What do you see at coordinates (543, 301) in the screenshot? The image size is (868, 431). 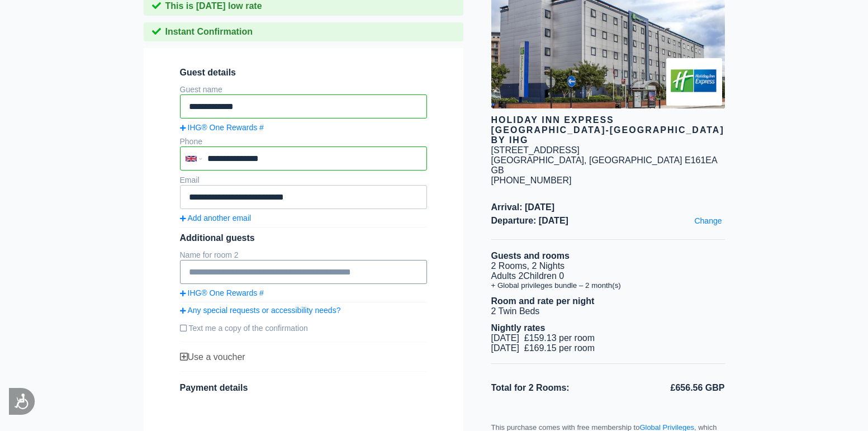 I see `b: Room and rate per night` at bounding box center [543, 301].